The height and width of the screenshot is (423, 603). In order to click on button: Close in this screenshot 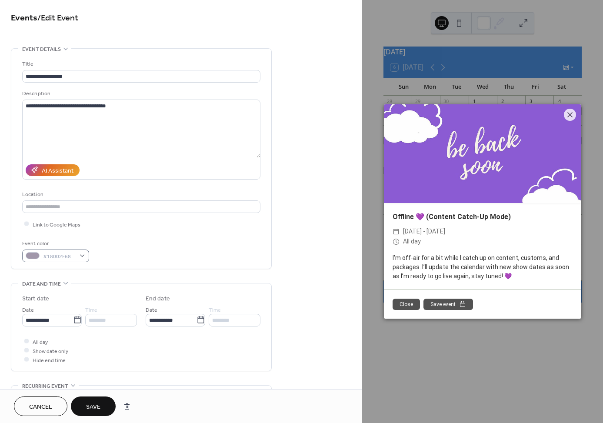, I will do `click(406, 304)`.